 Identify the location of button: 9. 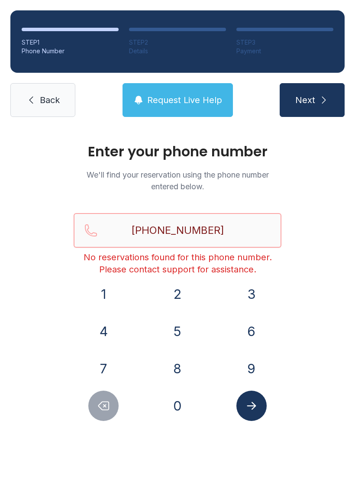
(252, 369).